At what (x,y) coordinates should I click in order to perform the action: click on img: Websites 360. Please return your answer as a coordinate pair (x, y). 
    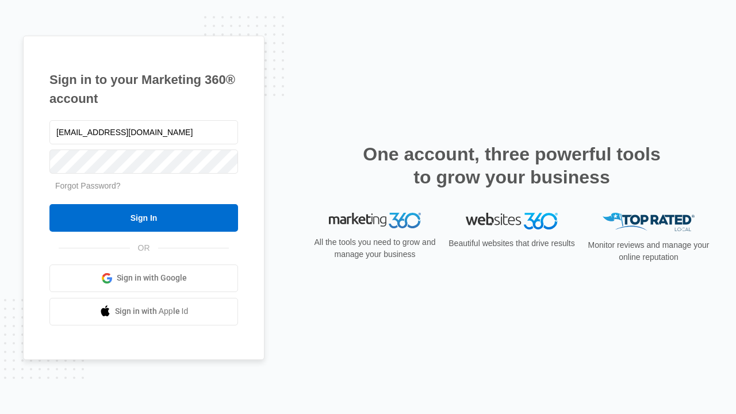
    Looking at the image, I should click on (512, 221).